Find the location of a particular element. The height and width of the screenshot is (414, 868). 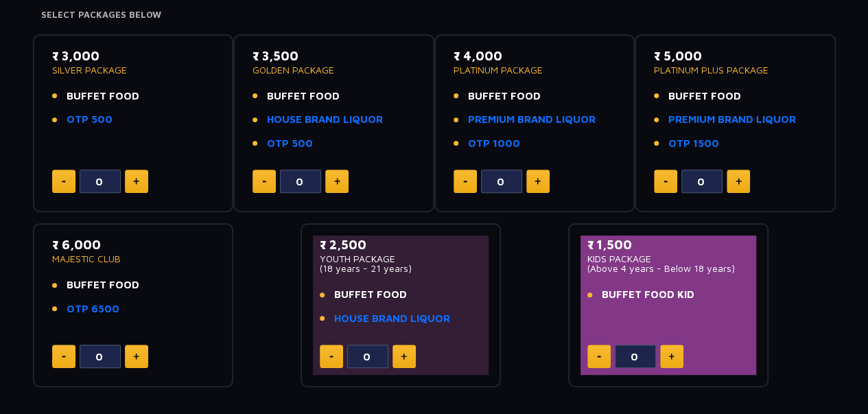

p: PLATINUM PLUS PACKAGE is located at coordinates (735, 70).